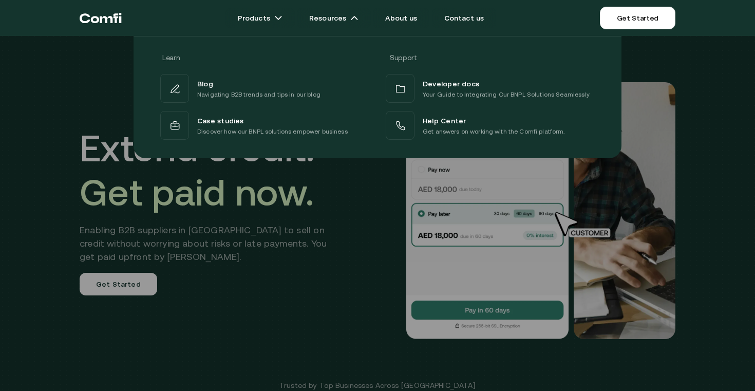 The height and width of the screenshot is (391, 755). I want to click on span: Support, so click(403, 57).